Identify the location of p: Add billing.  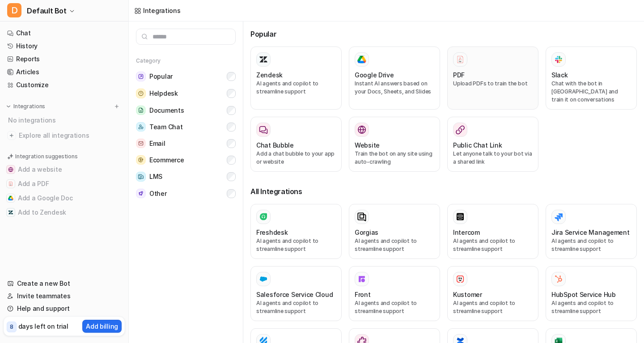
(102, 326).